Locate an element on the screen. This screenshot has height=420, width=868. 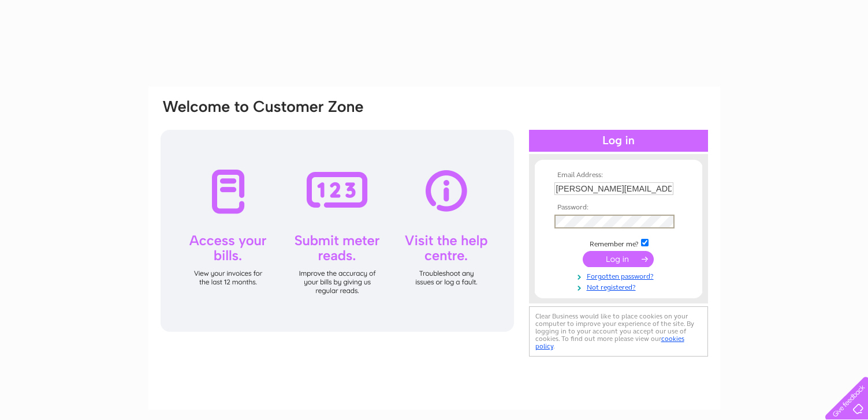
td: Remember me? is located at coordinates (619, 243).